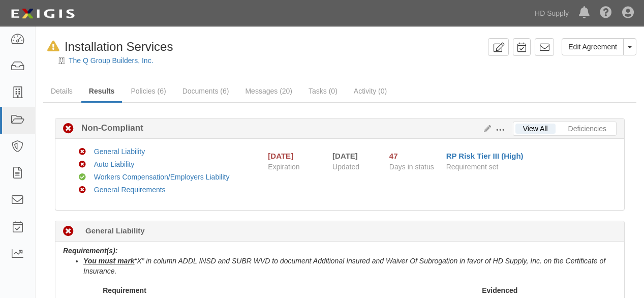 This screenshot has width=644, height=298. What do you see at coordinates (108, 47) in the screenshot?
I see `div: Installation Services` at bounding box center [108, 47].